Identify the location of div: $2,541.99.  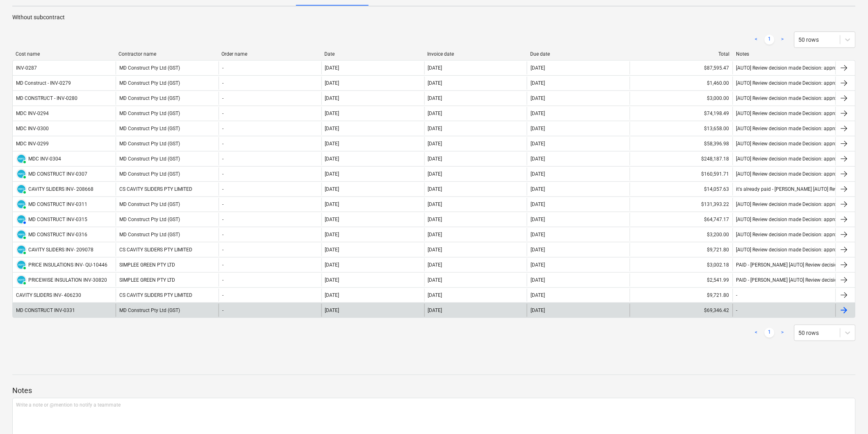
(681, 281).